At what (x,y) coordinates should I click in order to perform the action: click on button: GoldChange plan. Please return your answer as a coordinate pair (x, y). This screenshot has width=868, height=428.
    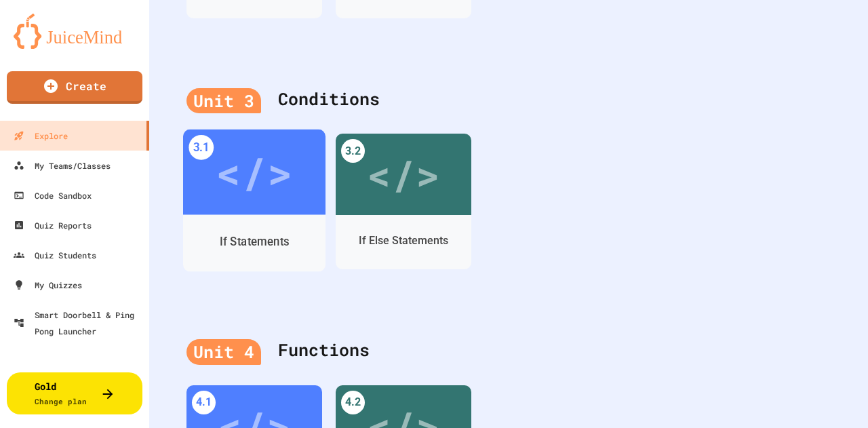
    Looking at the image, I should click on (74, 393).